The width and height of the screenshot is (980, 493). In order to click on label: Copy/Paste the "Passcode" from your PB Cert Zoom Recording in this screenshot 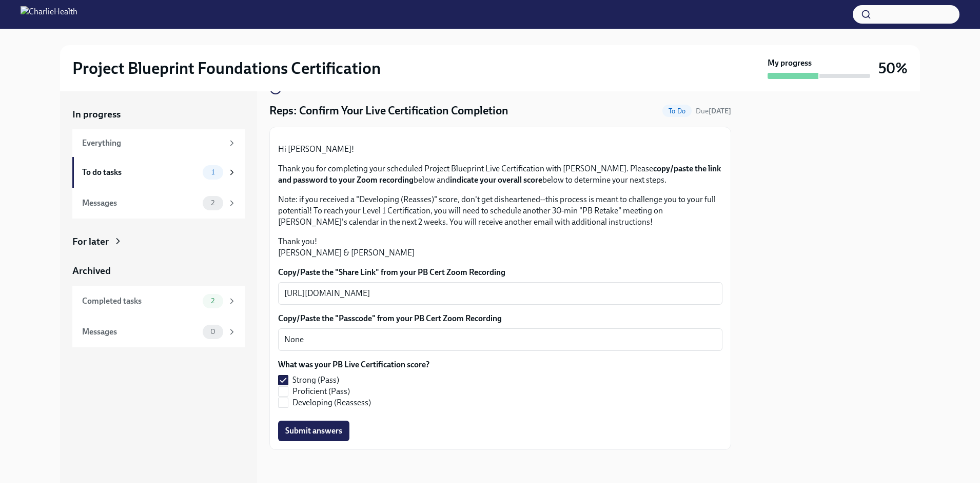, I will do `click(501, 319)`.